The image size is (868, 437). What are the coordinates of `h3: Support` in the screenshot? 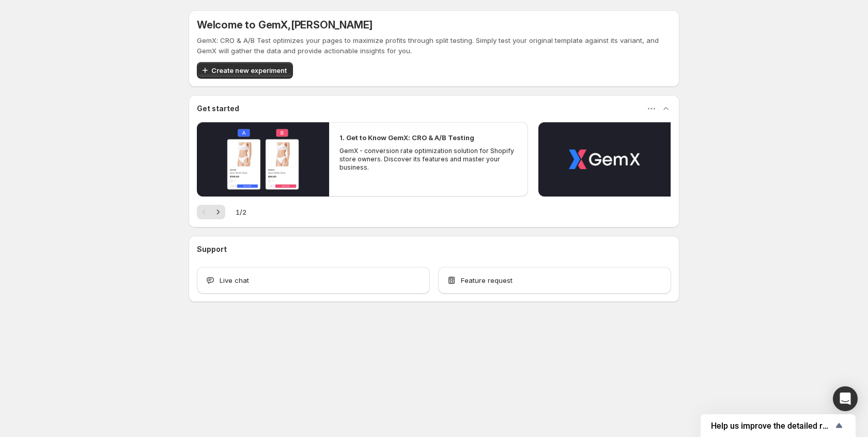 It's located at (212, 249).